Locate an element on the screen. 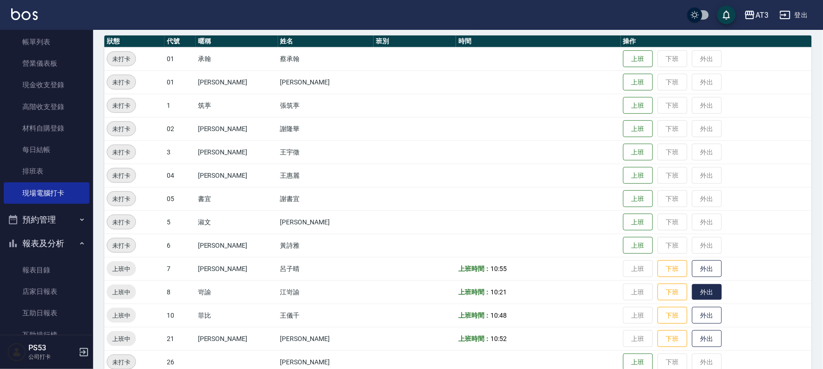 This screenshot has width=823, height=369. a: 店家日報表 is located at coordinates (47, 291).